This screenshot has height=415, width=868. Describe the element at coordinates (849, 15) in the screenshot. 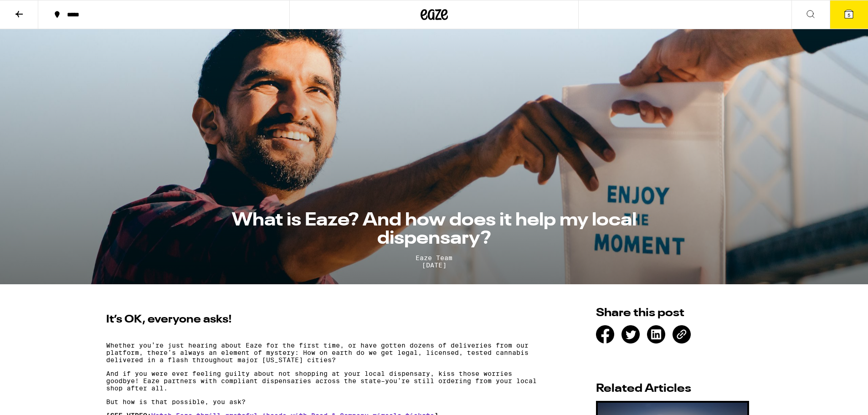

I see `span: 5` at that location.